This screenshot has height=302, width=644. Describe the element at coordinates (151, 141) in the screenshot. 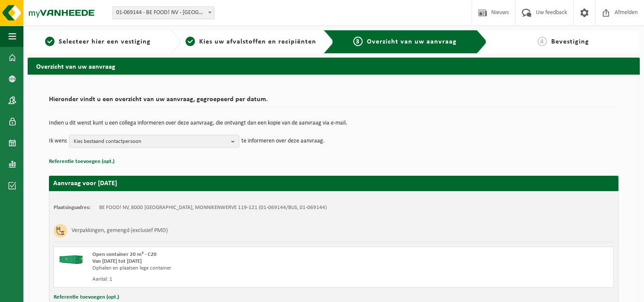

I see `span: Kies bestaand contactpersoon` at that location.